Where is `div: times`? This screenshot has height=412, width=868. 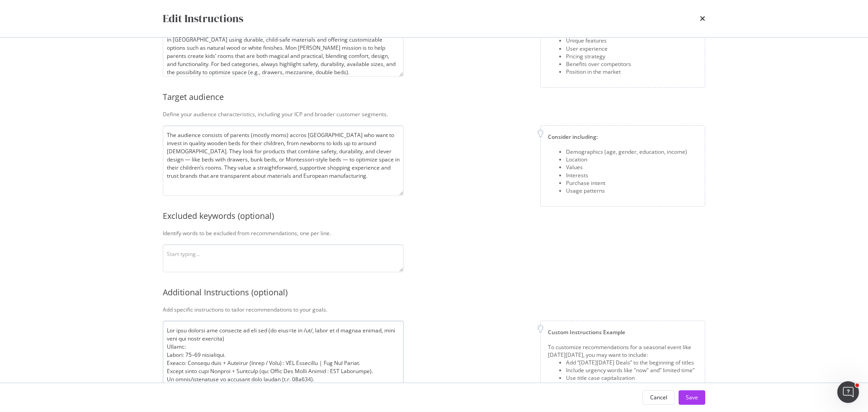
div: times is located at coordinates (702, 18).